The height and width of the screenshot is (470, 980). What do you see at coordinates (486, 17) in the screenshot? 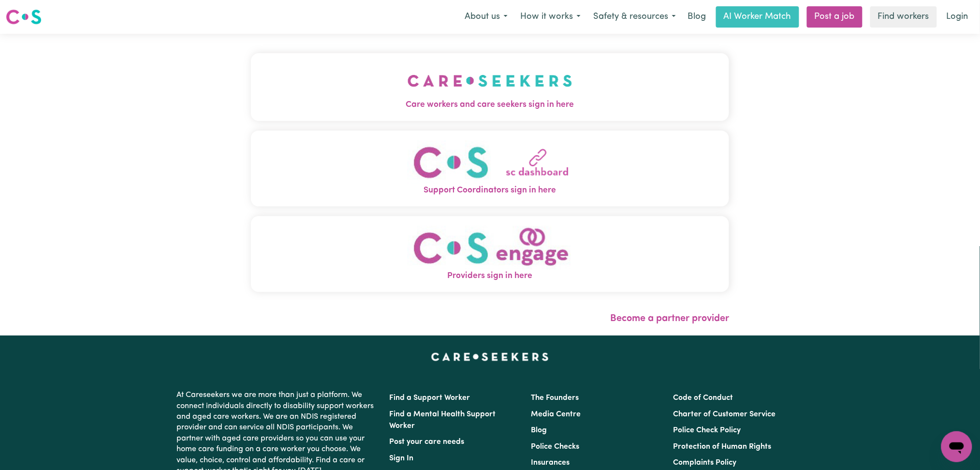
I see `button: About us` at bounding box center [486, 17].